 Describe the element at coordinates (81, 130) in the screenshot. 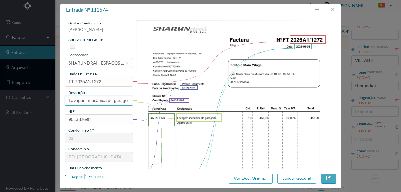

I see `span: condomínio nº` at that location.